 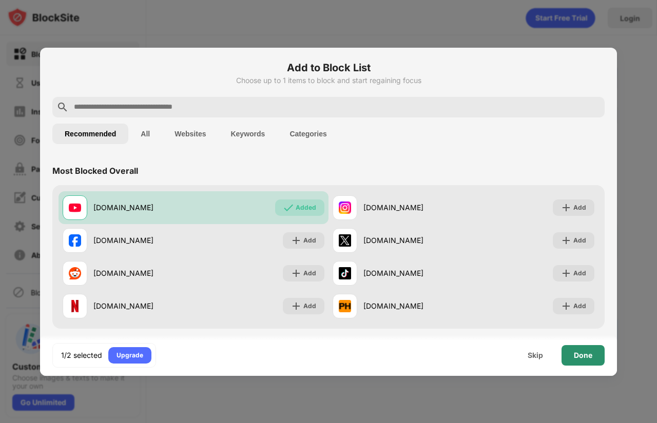 What do you see at coordinates (82, 356) in the screenshot?
I see `div: 1/2 selected` at bounding box center [82, 356].